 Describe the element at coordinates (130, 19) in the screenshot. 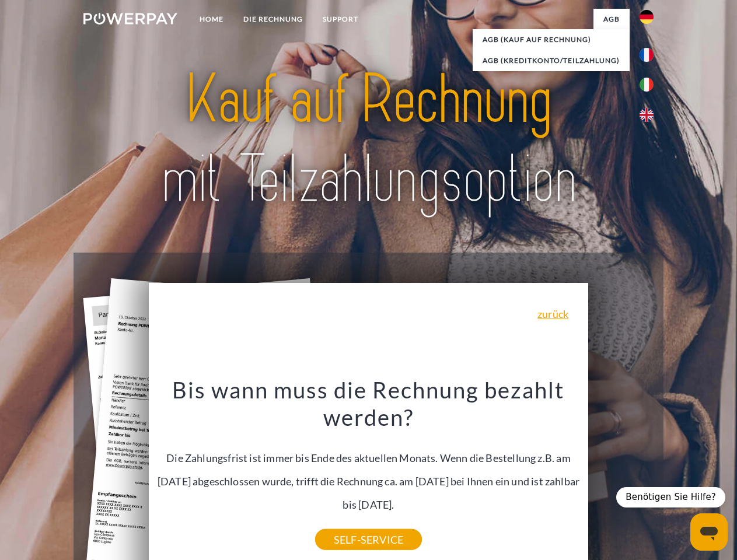

I see `img: logo-powerpay-white.svg` at that location.